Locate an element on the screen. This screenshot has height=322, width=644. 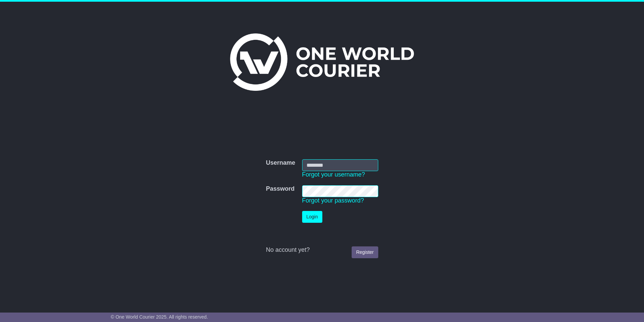
a: Forgot your username? is located at coordinates (333, 174).